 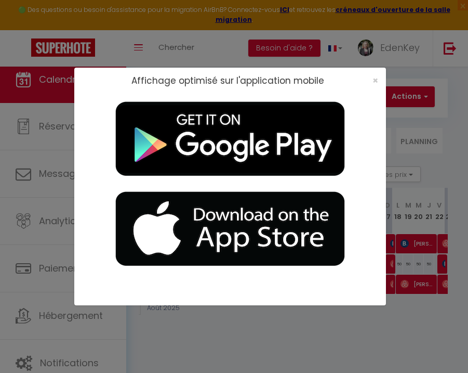 What do you see at coordinates (230, 229) in the screenshot?
I see `img: appStore` at bounding box center [230, 229].